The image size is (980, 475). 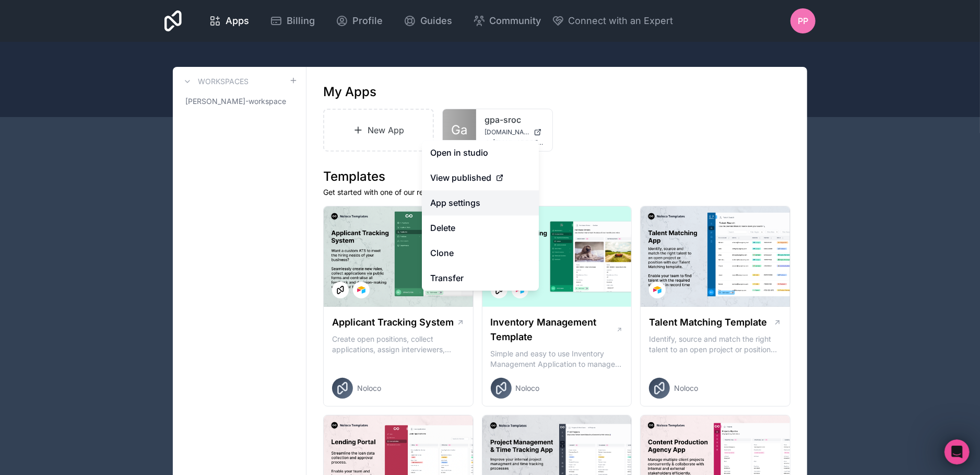 What do you see at coordinates (459, 130) in the screenshot?
I see `span: Ga` at bounding box center [459, 130].